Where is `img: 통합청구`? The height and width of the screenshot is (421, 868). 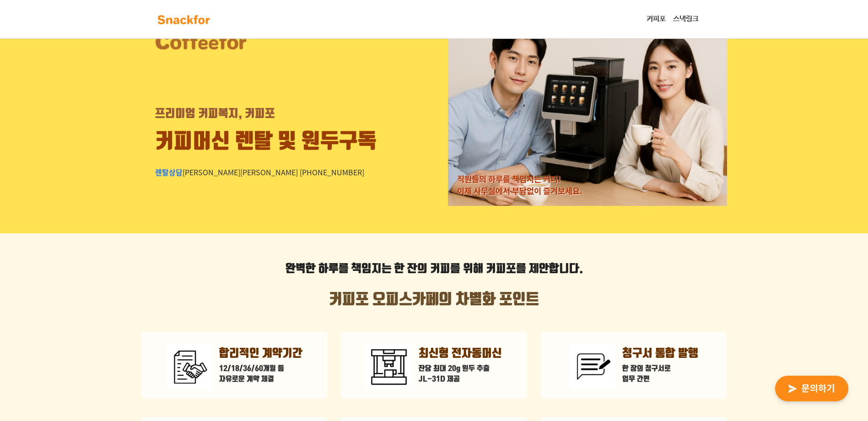
img: 통합청구 is located at coordinates (592, 367).